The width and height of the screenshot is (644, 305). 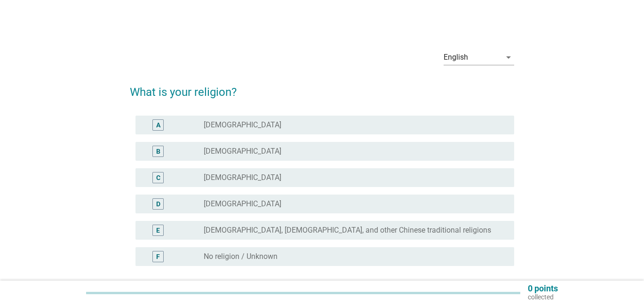 I want to click on div: A, so click(x=158, y=125).